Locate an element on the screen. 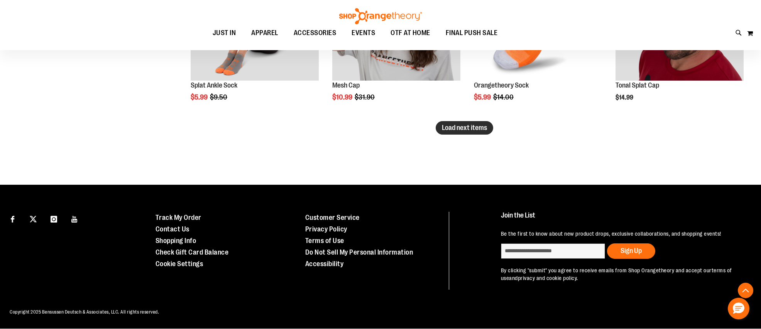  span: Load next items is located at coordinates (464, 128).